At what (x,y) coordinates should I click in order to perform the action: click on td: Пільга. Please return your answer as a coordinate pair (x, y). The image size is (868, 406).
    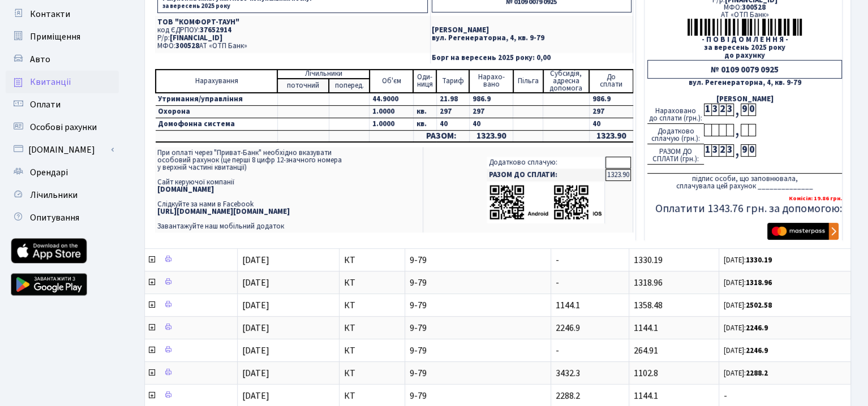
    Looking at the image, I should click on (528, 81).